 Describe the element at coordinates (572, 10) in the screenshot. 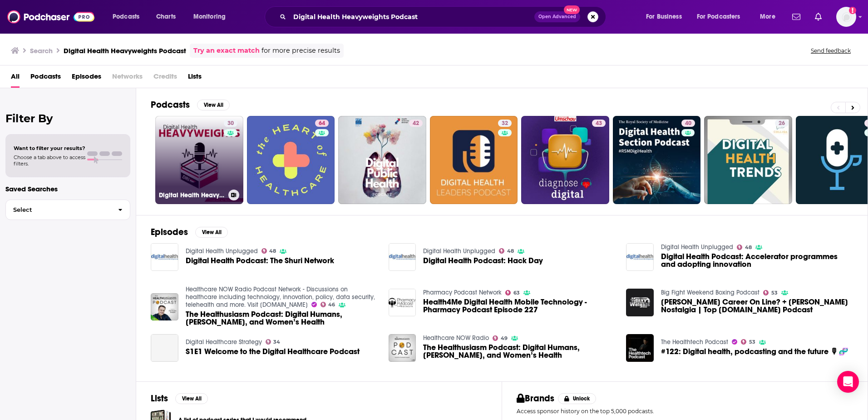

I see `span: New` at that location.